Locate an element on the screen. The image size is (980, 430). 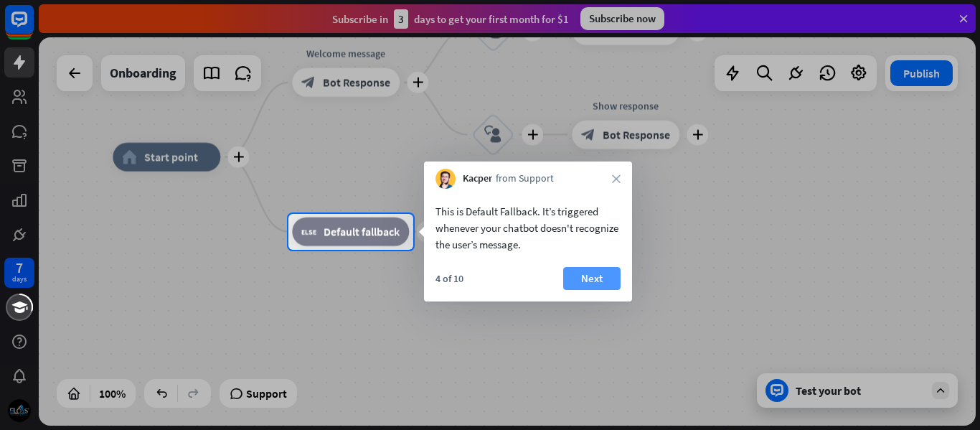
span: Kacper is located at coordinates (477, 179).